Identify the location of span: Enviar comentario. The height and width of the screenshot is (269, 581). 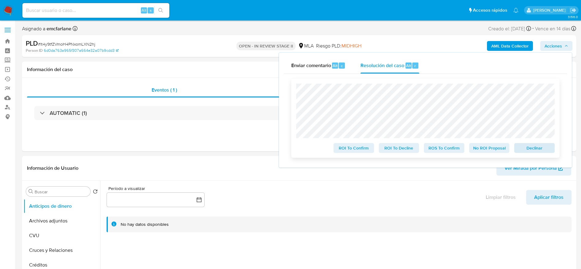
(311, 65).